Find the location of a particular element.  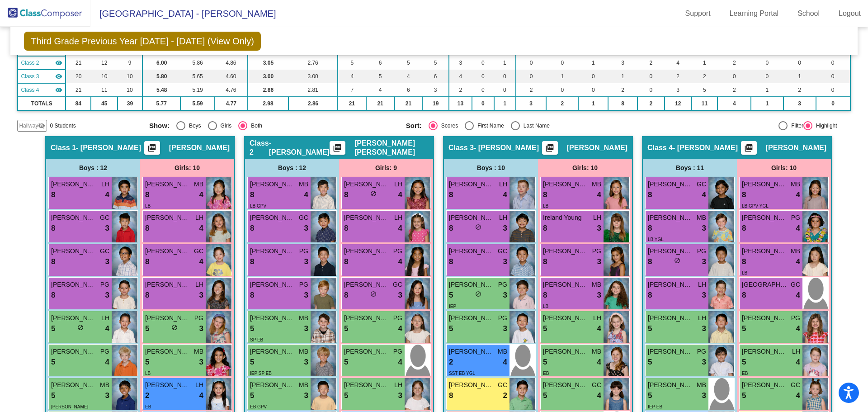

span: Class 4 is located at coordinates (30, 90).